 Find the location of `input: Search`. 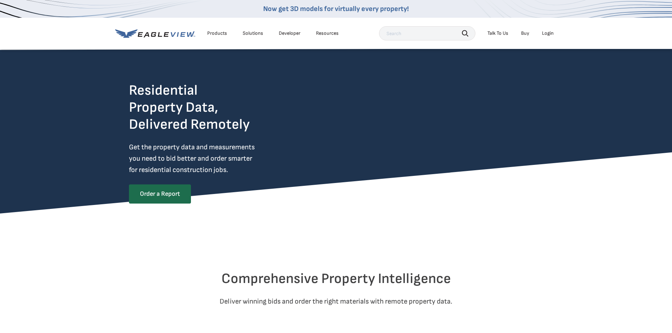

input: Search is located at coordinates (427, 33).